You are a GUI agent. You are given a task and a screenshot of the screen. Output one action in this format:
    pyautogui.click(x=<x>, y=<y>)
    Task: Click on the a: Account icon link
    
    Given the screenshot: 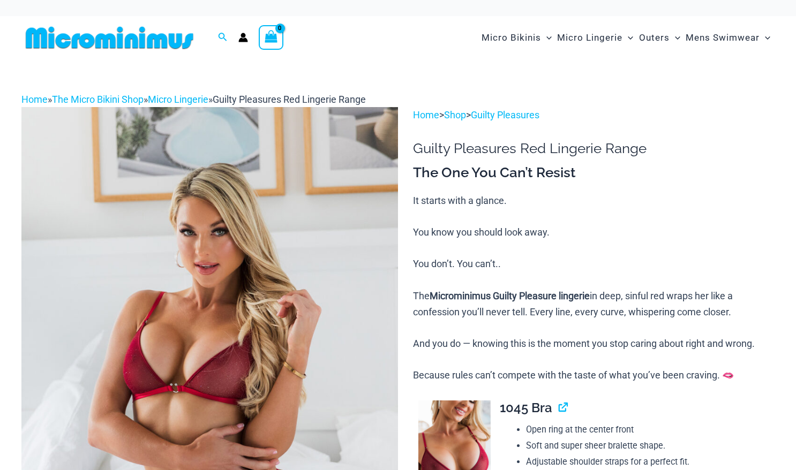 What is the action you would take?
    pyautogui.click(x=243, y=38)
    